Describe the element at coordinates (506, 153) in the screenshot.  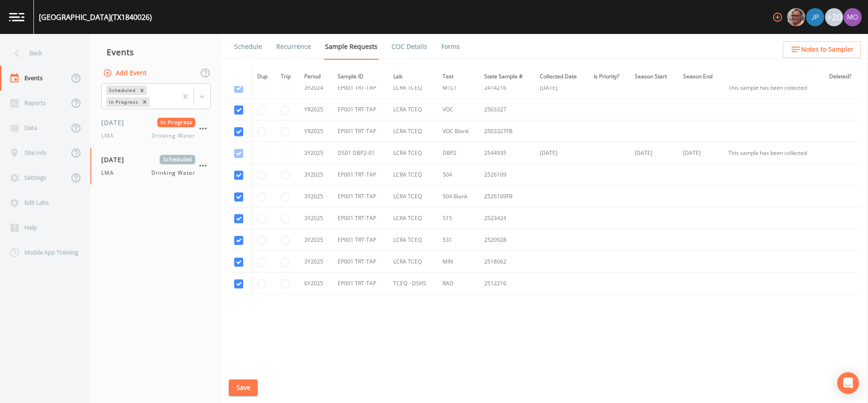
I see `td: 2544935` at that location.